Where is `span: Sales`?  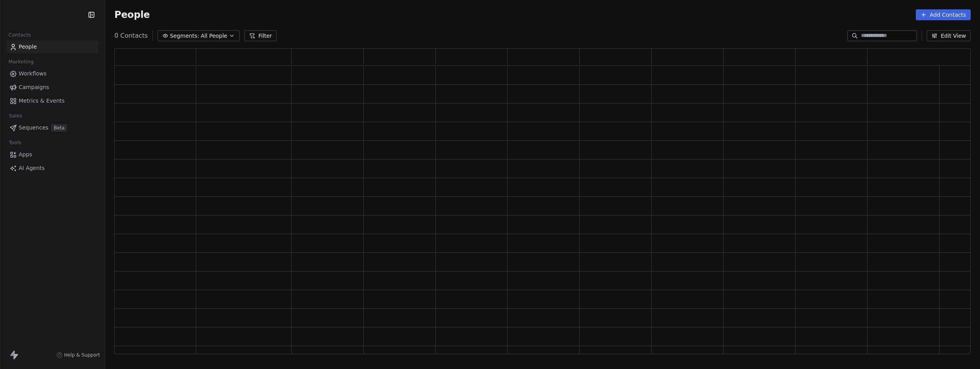 span: Sales is located at coordinates (15, 115).